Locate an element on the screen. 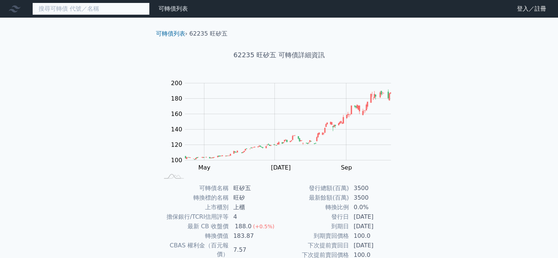  td: 旺矽五 is located at coordinates (254, 188).